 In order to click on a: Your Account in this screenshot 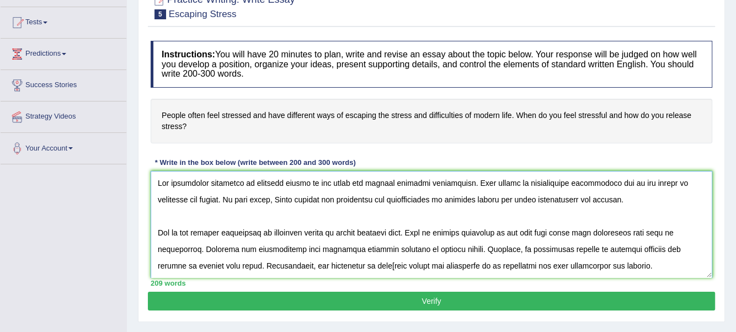, I will do `click(63, 147)`.